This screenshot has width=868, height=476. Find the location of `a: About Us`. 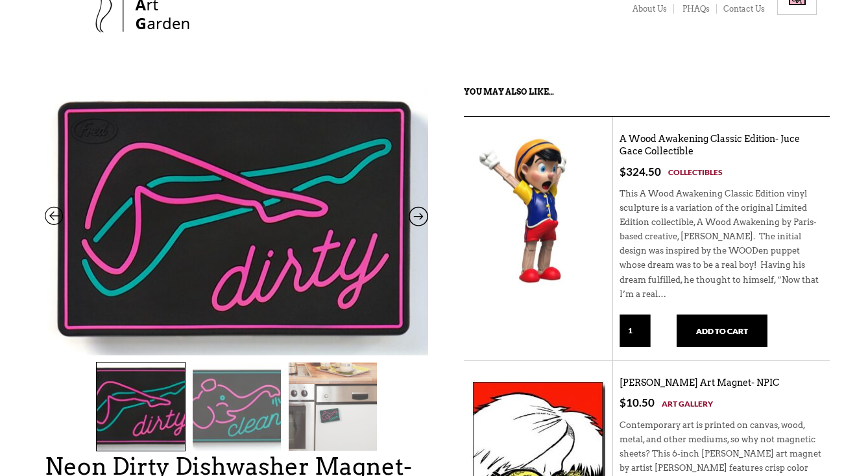

a: About Us is located at coordinates (648, 9).